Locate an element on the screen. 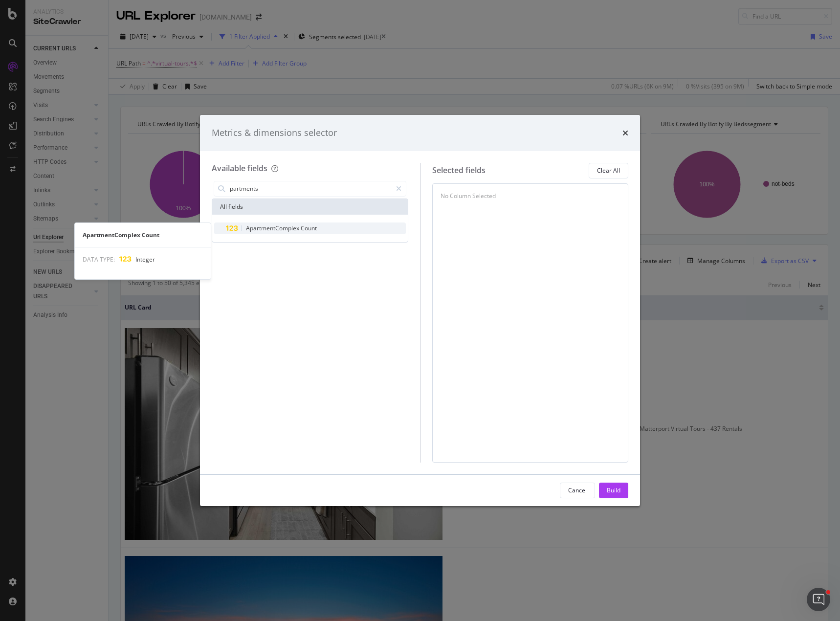 The width and height of the screenshot is (840, 621). div: Build is located at coordinates (614, 490).